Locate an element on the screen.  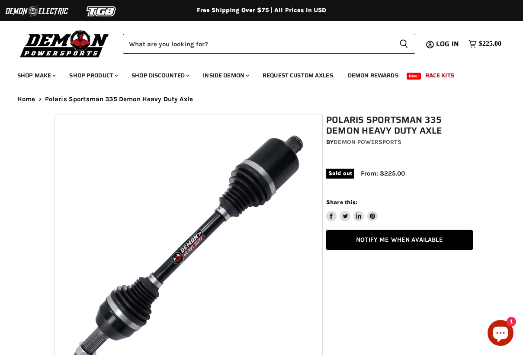
aside: Share this: is located at coordinates (351, 210).